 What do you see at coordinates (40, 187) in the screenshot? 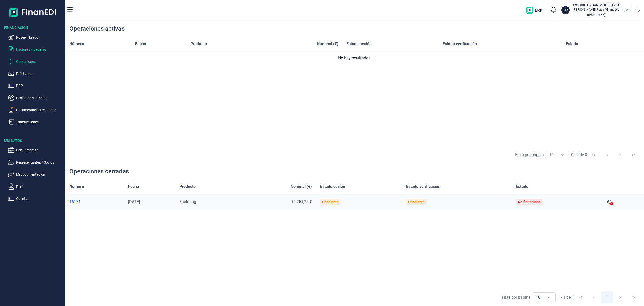
I see `p: Perfil` at bounding box center [40, 187].